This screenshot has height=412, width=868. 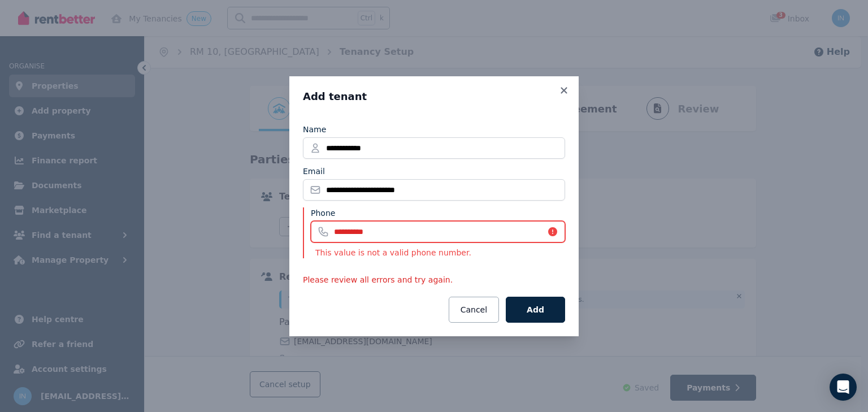 What do you see at coordinates (434, 280) in the screenshot?
I see `p: Please review all errors and try again.` at bounding box center [434, 280].